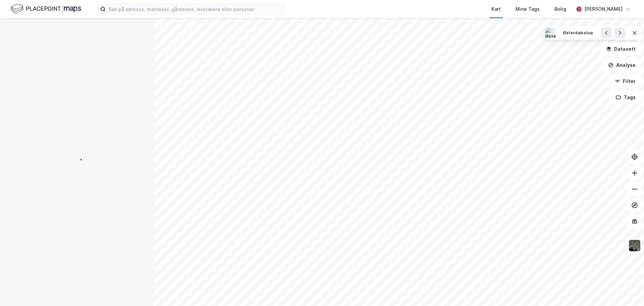 This screenshot has height=306, width=644. Describe the element at coordinates (560, 9) in the screenshot. I see `div: Bolig` at that location.